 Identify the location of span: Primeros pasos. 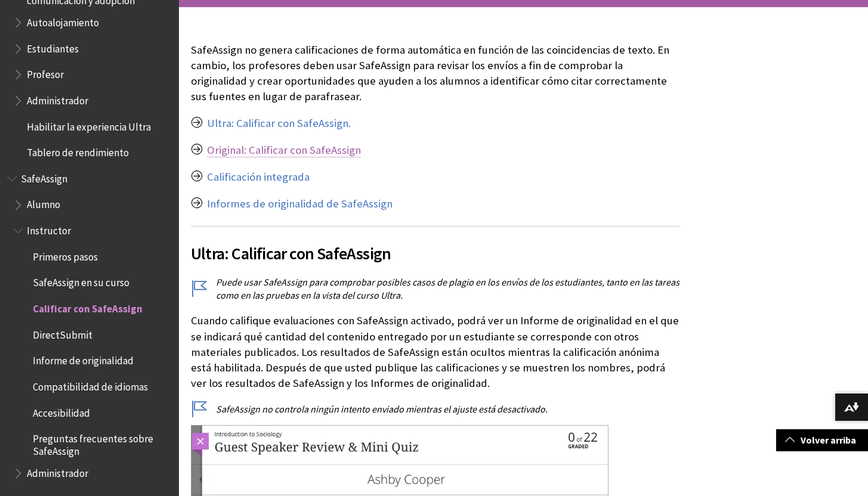
(65, 255).